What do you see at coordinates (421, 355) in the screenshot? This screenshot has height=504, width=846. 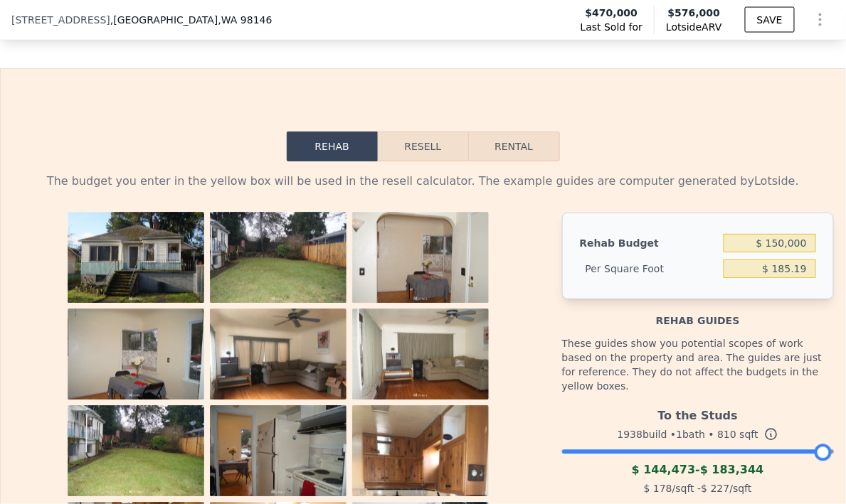 I see `img: Property Photo 6` at bounding box center [421, 355].